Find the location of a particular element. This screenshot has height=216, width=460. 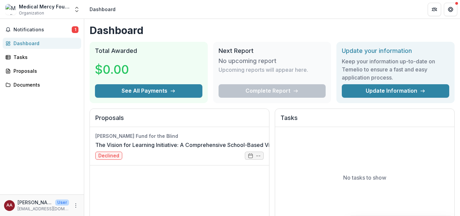

h2: Total Awarded is located at coordinates (149, 51).